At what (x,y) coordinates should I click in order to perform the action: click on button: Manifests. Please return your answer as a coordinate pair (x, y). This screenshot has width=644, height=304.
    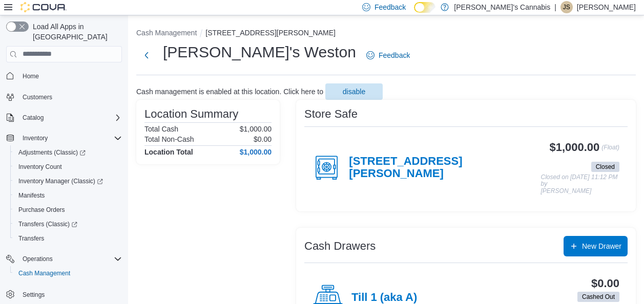
    Looking at the image, I should click on (68, 196).